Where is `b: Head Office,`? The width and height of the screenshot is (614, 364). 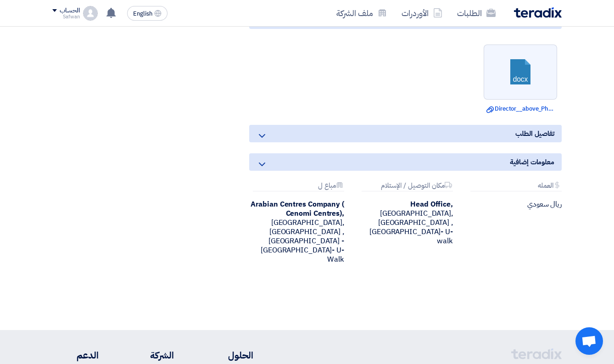 b: Head Office, is located at coordinates (431, 204).